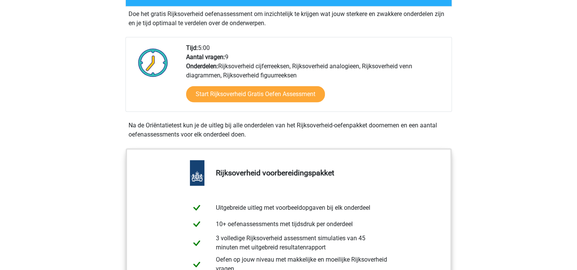 This screenshot has height=270, width=577. I want to click on div: Doe het gratis Rijksoverheid oefenassessment om inzichtelijk te krijgen wat jouw sterkere en zwak..., so click(289, 17).